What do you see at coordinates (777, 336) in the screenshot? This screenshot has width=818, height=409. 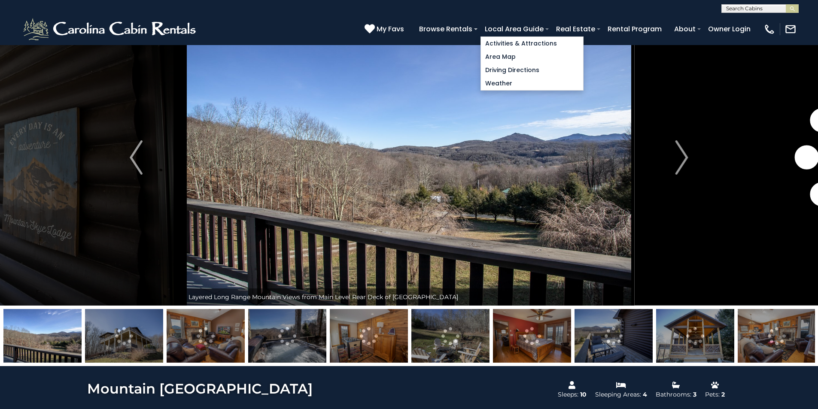 I see `img: 163266190` at bounding box center [777, 336].